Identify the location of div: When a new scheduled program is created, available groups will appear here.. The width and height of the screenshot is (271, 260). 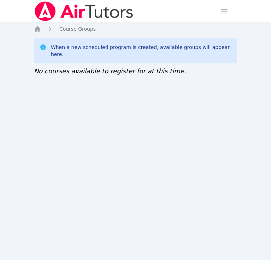
(141, 51).